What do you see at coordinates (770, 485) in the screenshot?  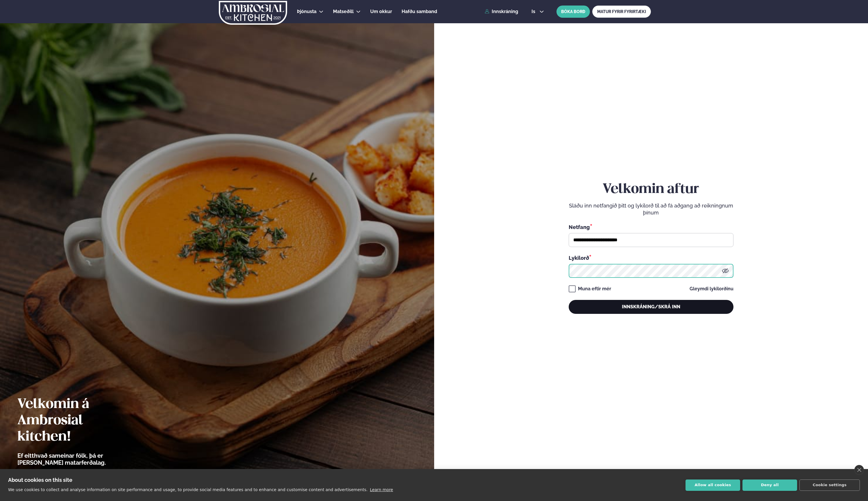 I see `button: Deny all` at bounding box center [770, 485].